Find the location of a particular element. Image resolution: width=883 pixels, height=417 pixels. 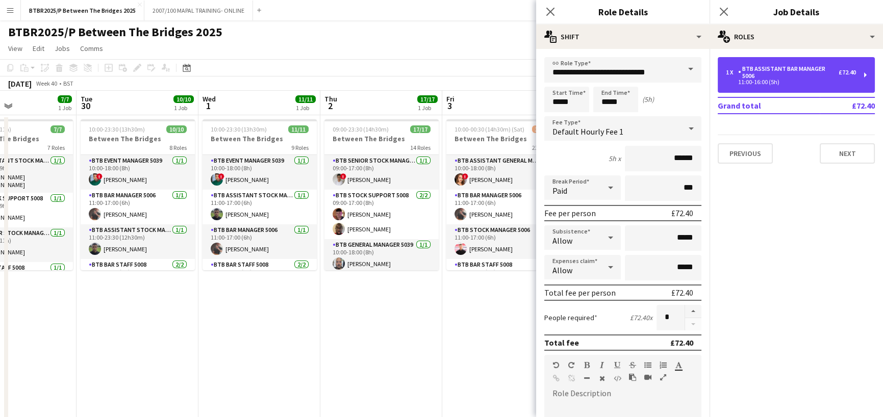

button: Unordered List is located at coordinates (648, 365).